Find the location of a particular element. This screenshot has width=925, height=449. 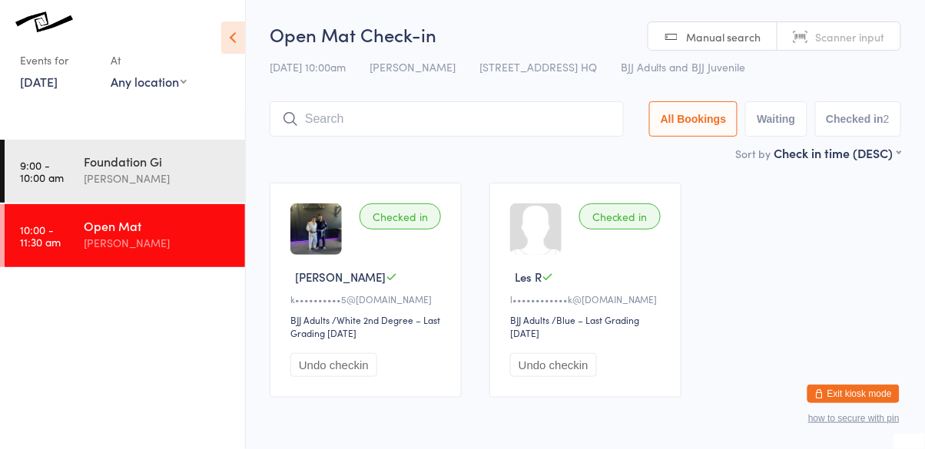

button: Waiting is located at coordinates (776, 119).